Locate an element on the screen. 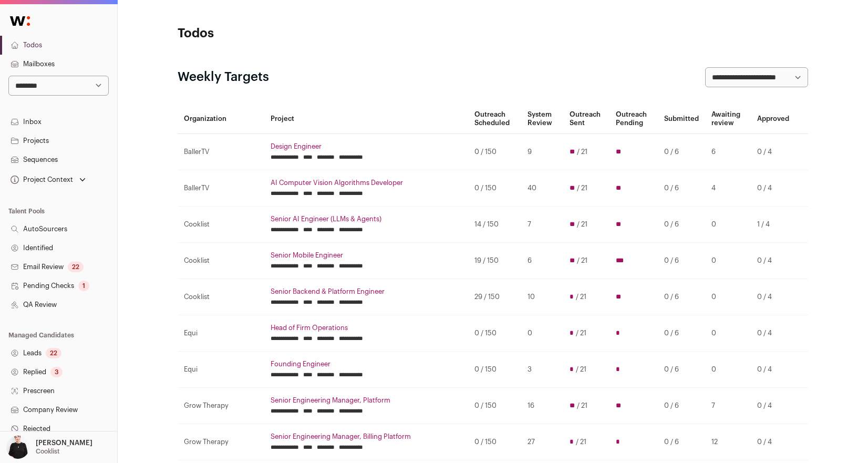  div: 3 is located at coordinates (56, 372).